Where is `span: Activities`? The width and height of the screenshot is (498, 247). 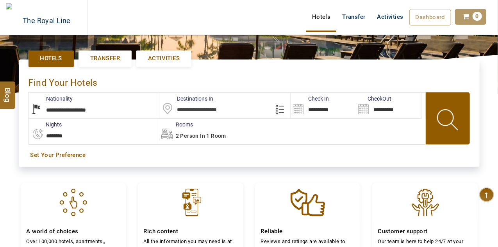 span: Activities is located at coordinates (164, 58).